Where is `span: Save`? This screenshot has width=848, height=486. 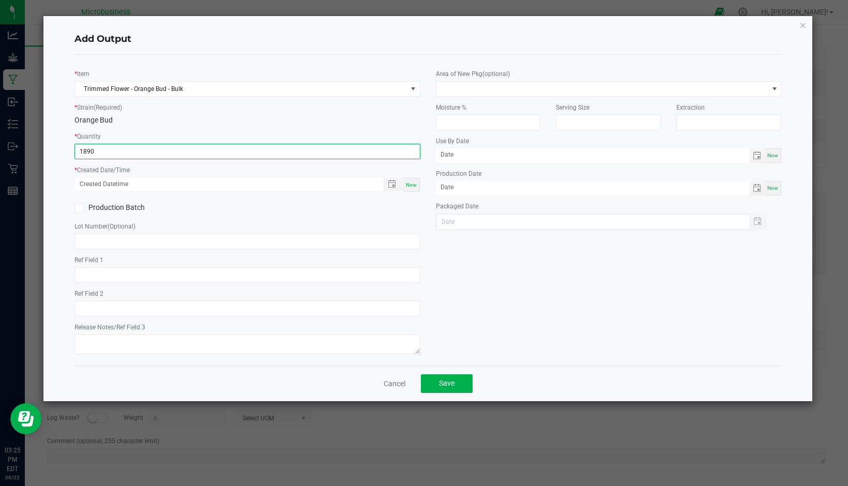
span: Save is located at coordinates (447, 383).